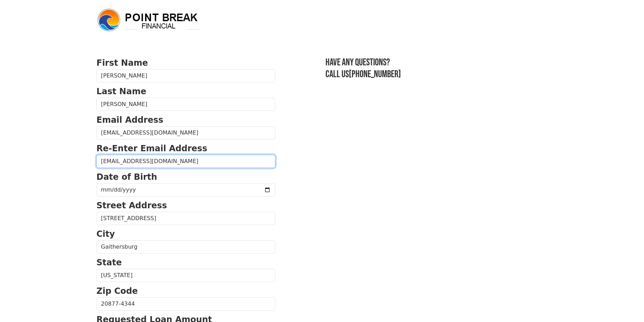 This screenshot has width=644, height=322. Describe the element at coordinates (121, 91) in the screenshot. I see `strong: Last Name` at that location.